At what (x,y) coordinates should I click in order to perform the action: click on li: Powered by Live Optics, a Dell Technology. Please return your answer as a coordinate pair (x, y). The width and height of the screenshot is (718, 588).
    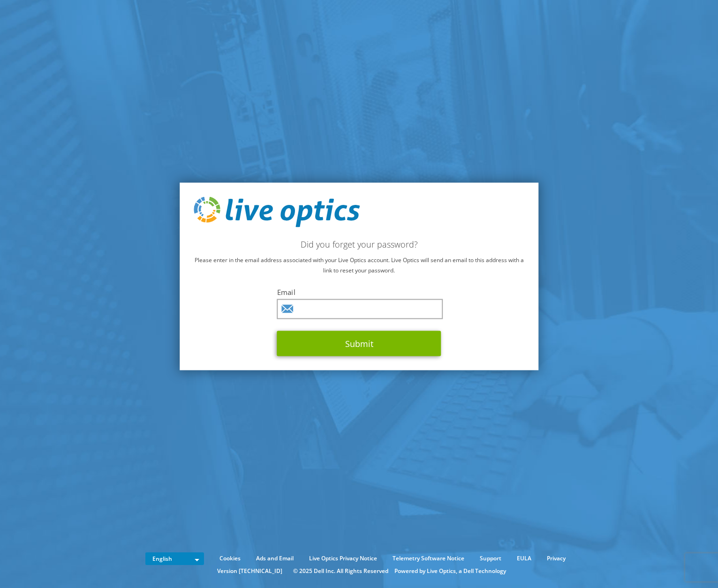
    Looking at the image, I should click on (450, 571).